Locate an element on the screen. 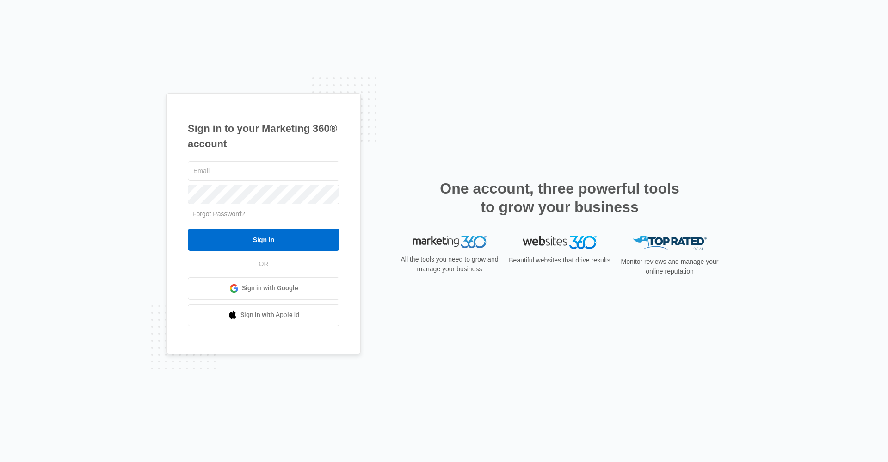 The height and width of the screenshot is (462, 888). span: Sign in with Apple Id is located at coordinates (270, 315).